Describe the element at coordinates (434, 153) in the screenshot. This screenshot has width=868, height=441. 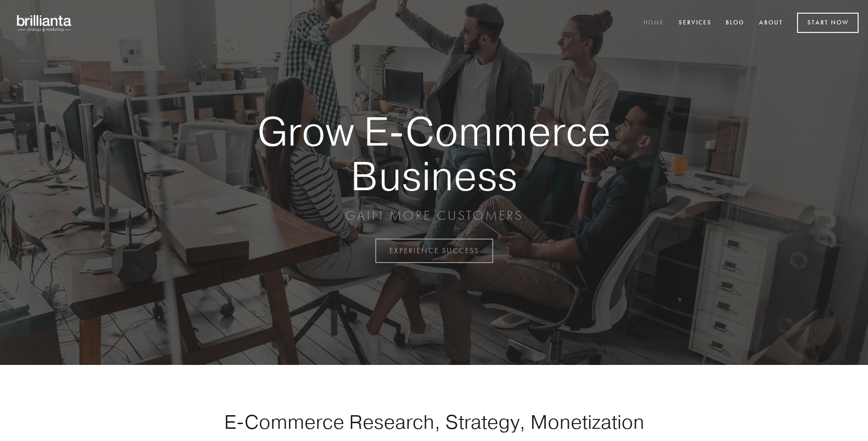
I see `strong: Grow E-Commerce Business` at that location.